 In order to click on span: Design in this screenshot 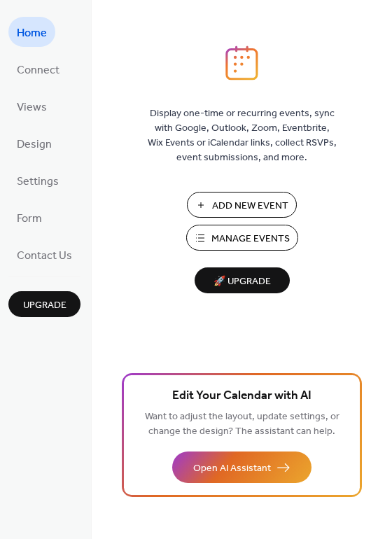, I will do `click(34, 144)`.